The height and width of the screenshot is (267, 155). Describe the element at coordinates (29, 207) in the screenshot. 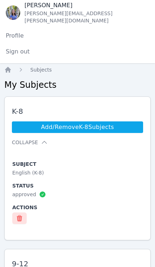

I see `span: Actions` at that location.